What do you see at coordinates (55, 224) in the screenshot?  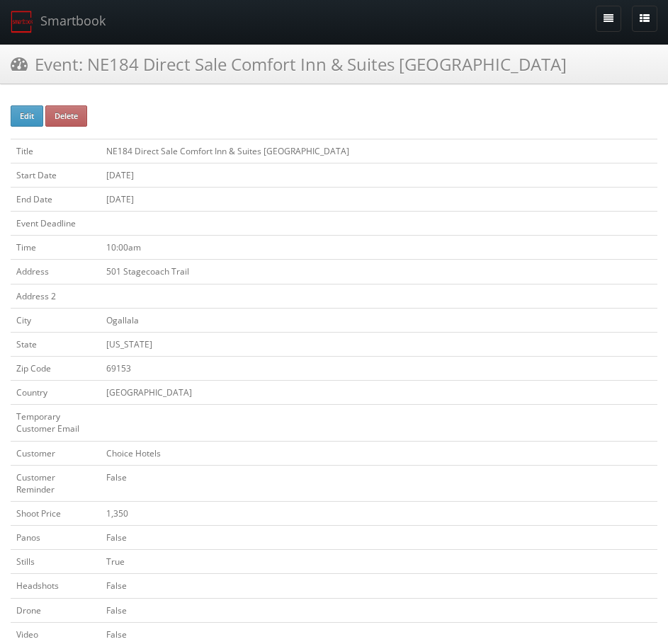 I see `td: Event Deadline` at bounding box center [55, 224].